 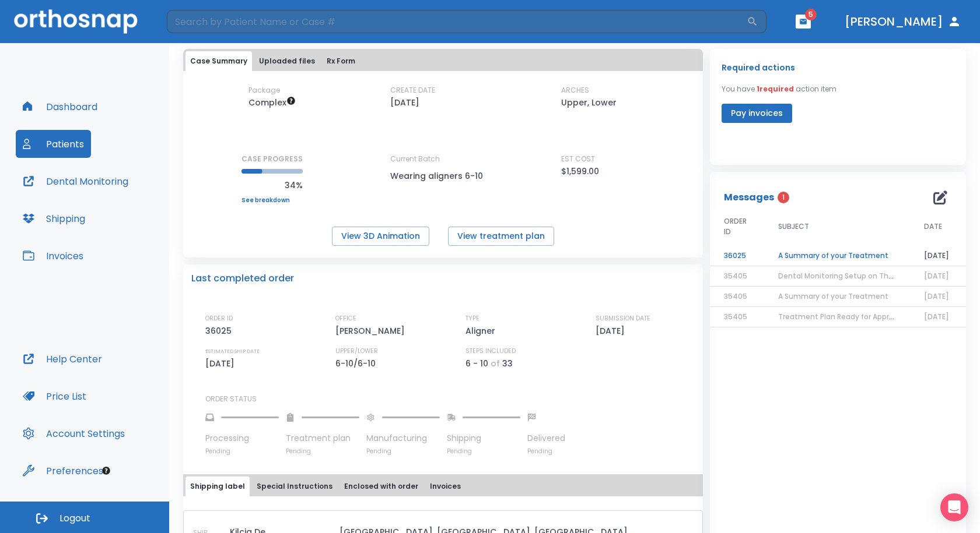 I want to click on p: SUBMISSION DATE, so click(x=623, y=319).